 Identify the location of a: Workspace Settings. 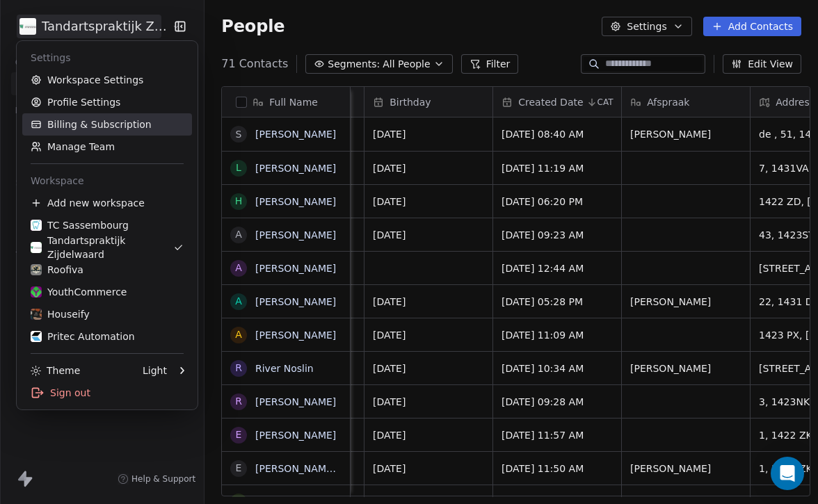
(107, 80).